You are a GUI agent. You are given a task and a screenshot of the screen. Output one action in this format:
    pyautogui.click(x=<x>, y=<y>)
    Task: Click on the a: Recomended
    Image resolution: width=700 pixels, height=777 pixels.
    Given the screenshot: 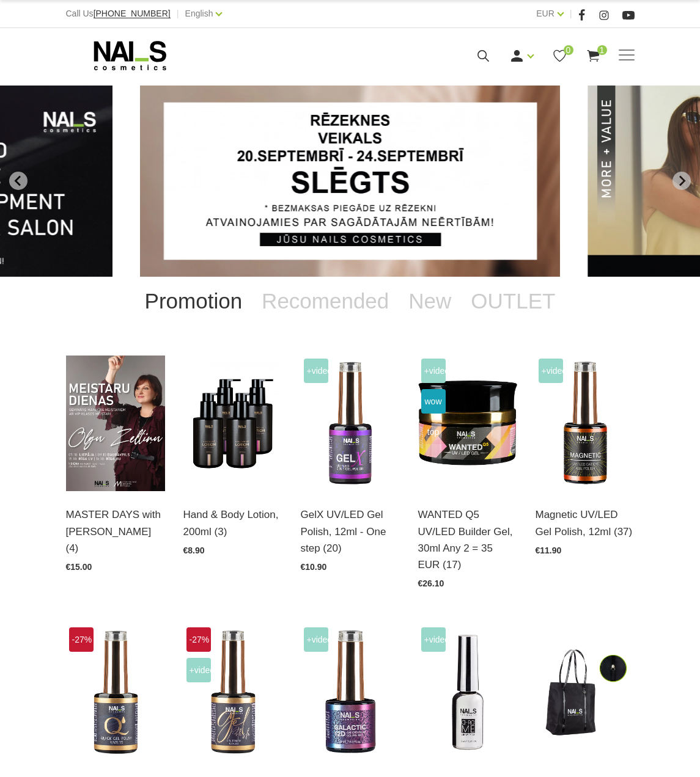 What is the action you would take?
    pyautogui.click(x=325, y=301)
    